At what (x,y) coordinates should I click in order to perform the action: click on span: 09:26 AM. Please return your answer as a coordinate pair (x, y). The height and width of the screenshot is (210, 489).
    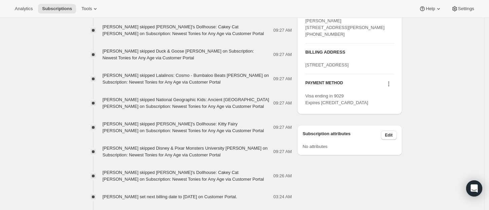
    Looking at the image, I should click on (282, 176).